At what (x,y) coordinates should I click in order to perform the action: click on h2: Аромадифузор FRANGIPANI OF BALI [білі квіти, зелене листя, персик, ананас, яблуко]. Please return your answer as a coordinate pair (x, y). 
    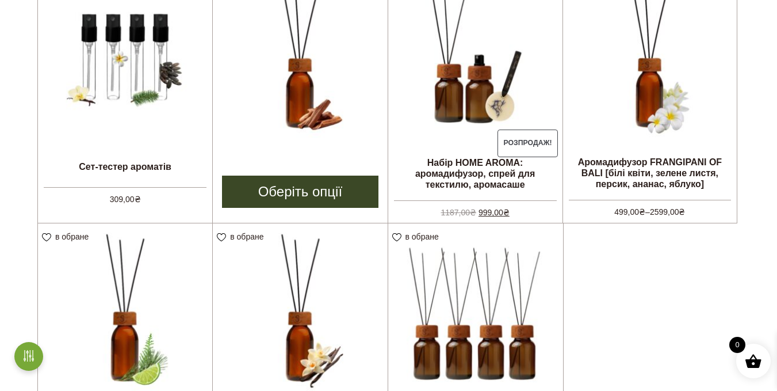
    Looking at the image, I should click on (650, 173).